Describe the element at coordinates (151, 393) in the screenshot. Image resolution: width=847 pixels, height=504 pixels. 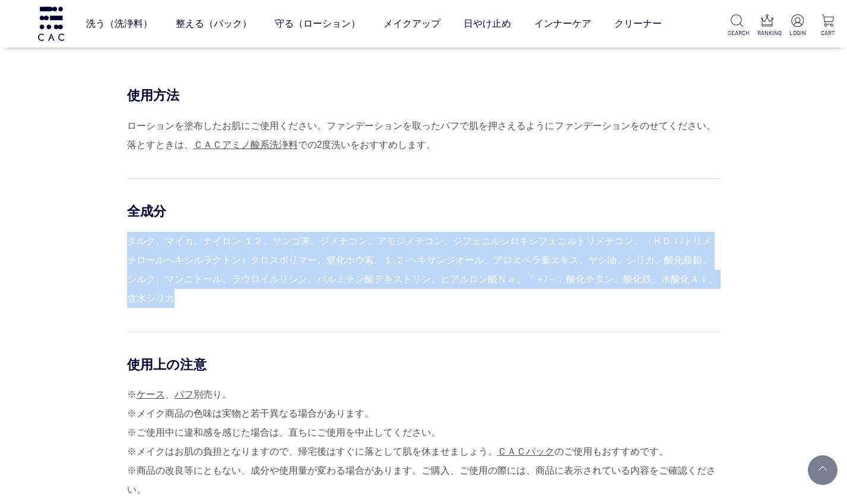
I see `a: ケース` at that location.